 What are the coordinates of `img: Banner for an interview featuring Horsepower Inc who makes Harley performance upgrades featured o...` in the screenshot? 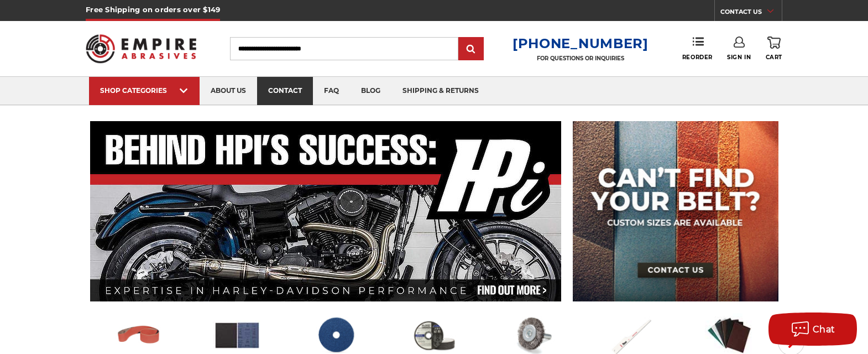 It's located at (326, 212).